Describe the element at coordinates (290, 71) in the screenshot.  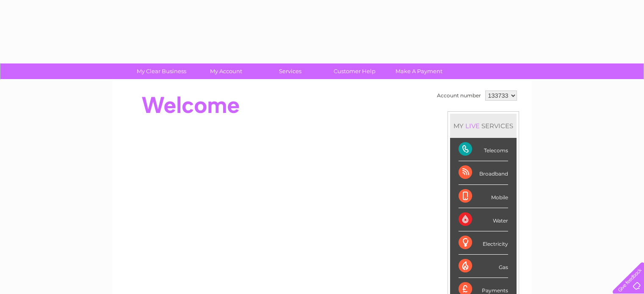
I see `a: Services` at that location.